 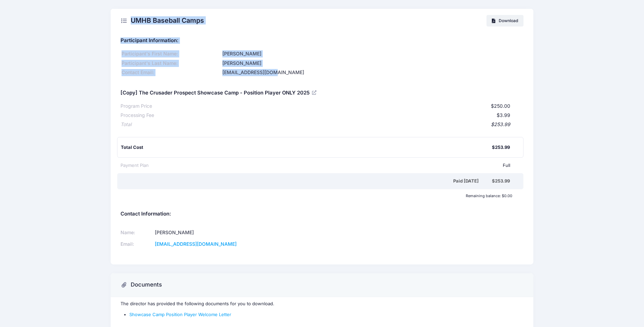 What do you see at coordinates (134, 166) in the screenshot?
I see `div: Payment Plan` at bounding box center [134, 166].